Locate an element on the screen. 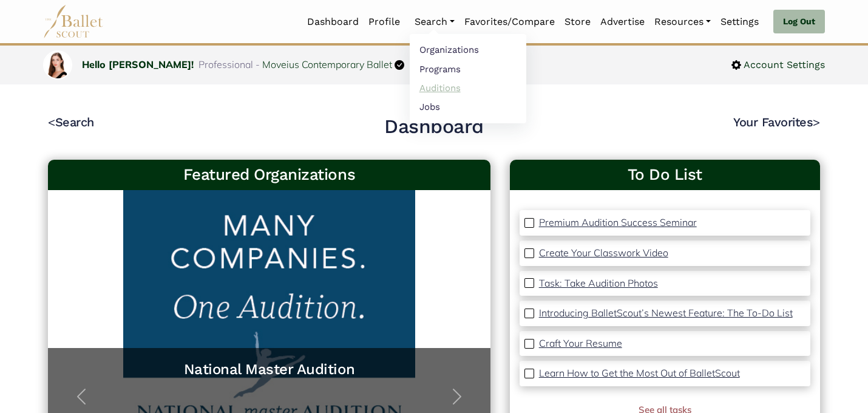  img: profile picture is located at coordinates (57, 65).